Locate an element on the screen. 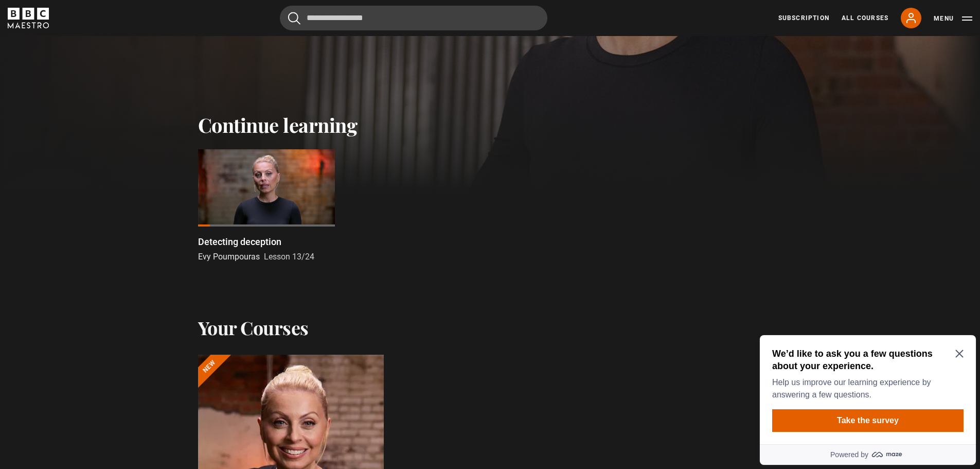 The width and height of the screenshot is (980, 469). svg: BBC Maestro is located at coordinates (28, 18).